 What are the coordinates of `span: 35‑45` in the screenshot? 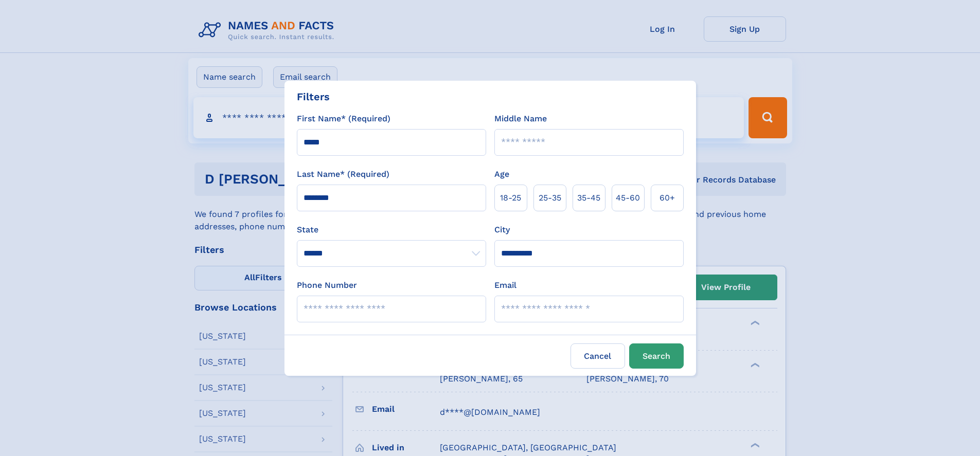 It's located at (588, 198).